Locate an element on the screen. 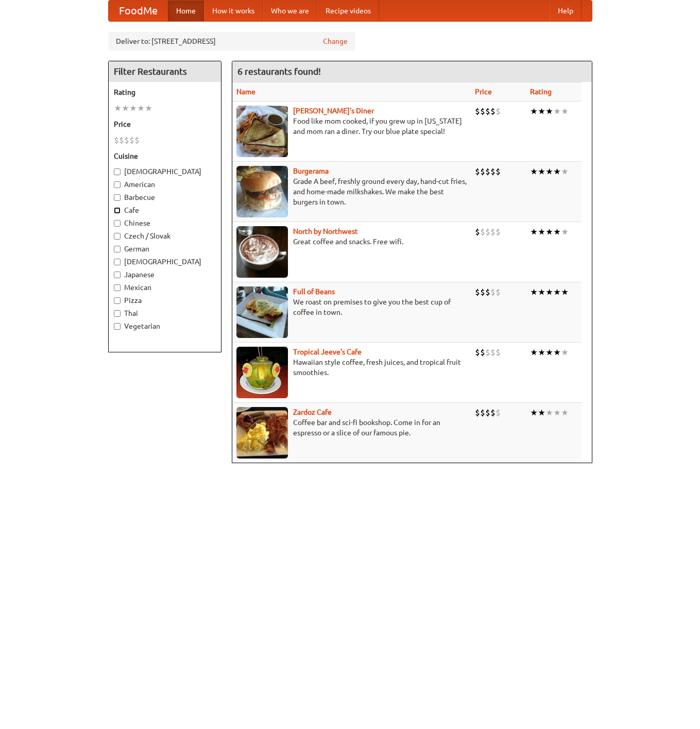  label: Japanese is located at coordinates (165, 275).